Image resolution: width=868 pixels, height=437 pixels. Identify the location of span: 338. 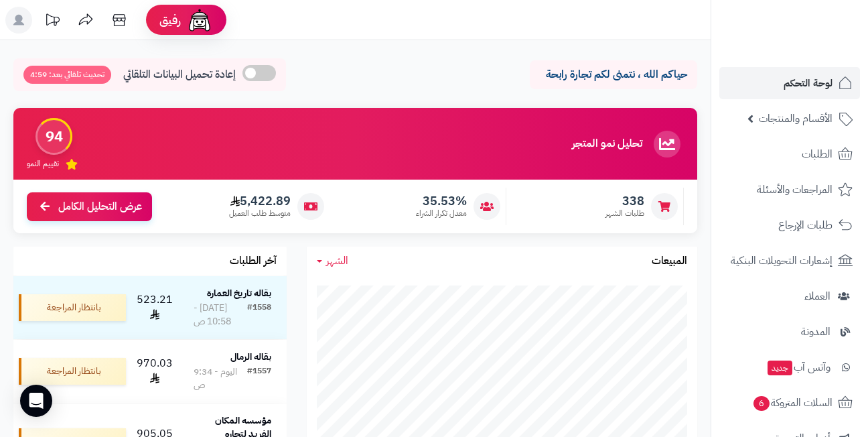
(625, 201).